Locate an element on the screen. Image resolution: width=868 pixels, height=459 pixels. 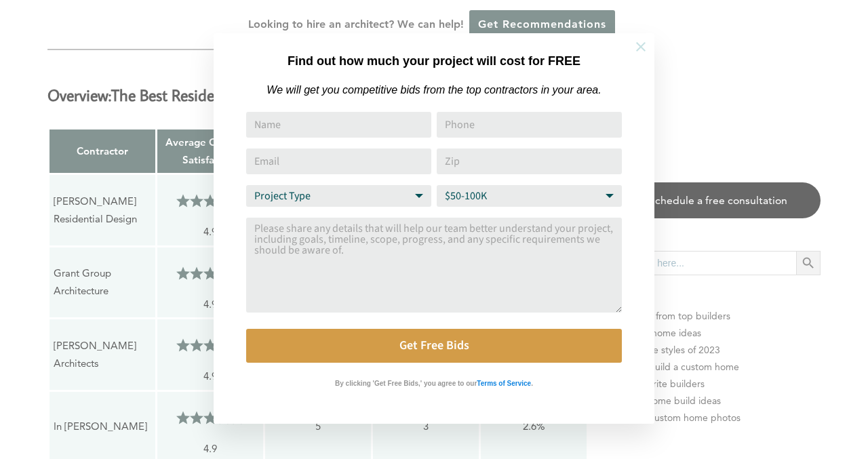
input: Email Address is located at coordinates (338, 162).